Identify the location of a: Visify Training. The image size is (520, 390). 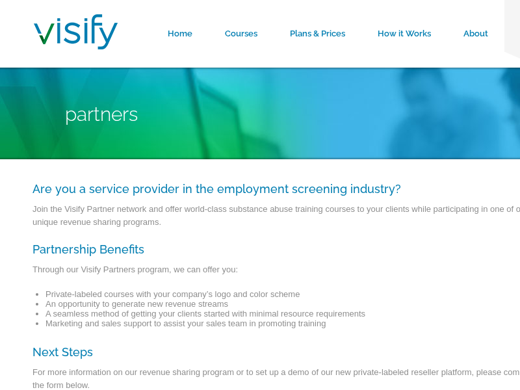
(75, 44).